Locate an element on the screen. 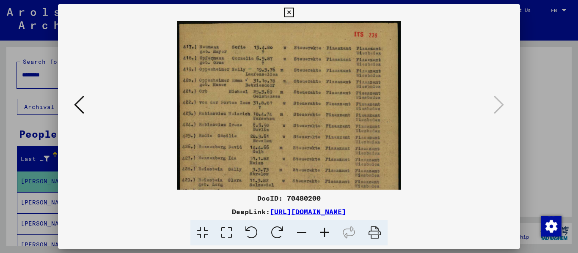 The image size is (578, 253). div: DeepLink: is located at coordinates (289, 212).